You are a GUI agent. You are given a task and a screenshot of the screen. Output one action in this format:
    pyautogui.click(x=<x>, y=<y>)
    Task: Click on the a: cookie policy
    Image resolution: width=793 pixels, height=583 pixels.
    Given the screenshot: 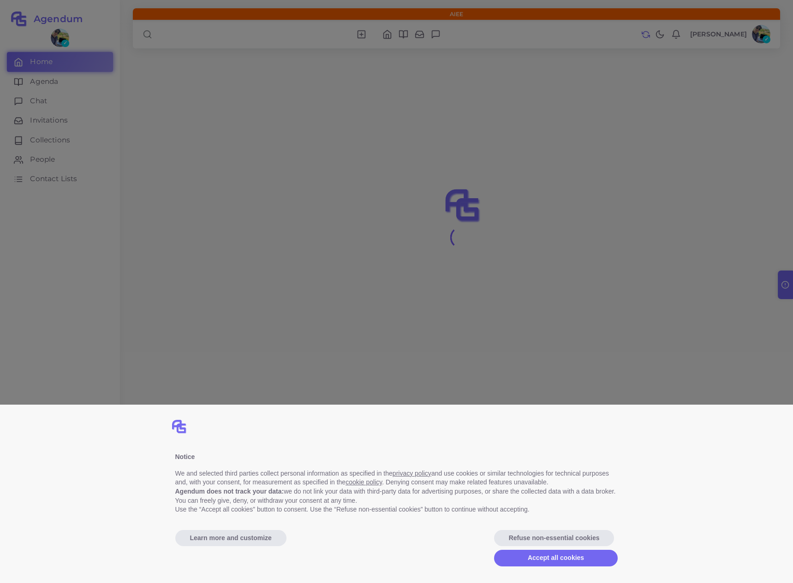 What is the action you would take?
    pyautogui.click(x=363, y=482)
    